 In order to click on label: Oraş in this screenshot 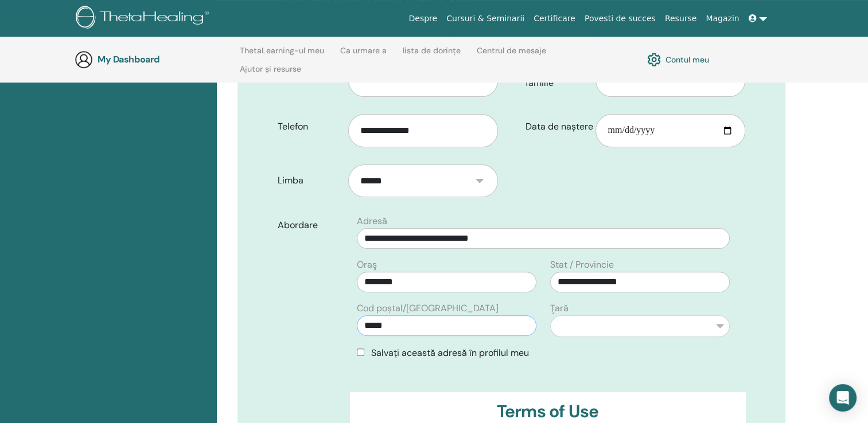, I will do `click(367, 265)`.